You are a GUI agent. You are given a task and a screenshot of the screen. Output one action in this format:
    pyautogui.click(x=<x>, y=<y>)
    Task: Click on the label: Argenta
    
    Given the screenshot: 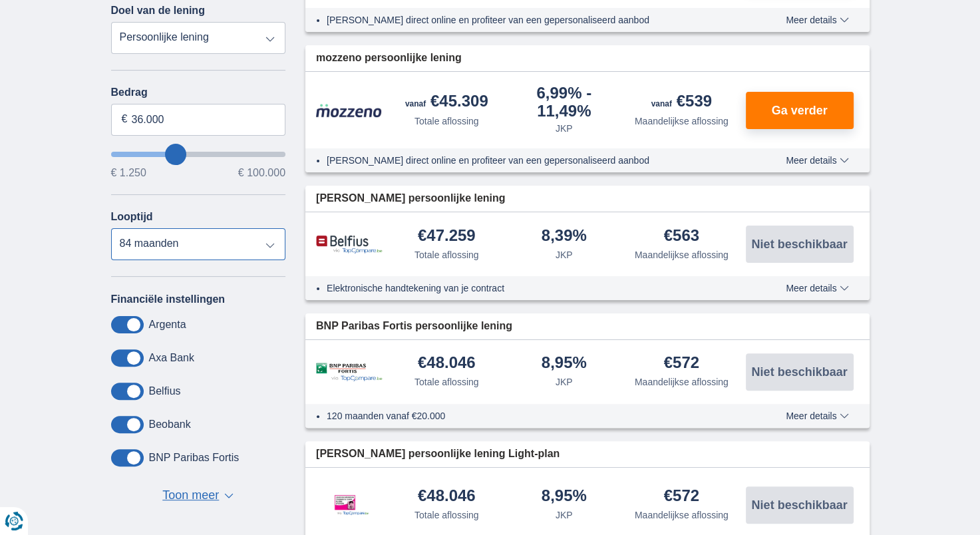 What is the action you would take?
    pyautogui.click(x=168, y=325)
    